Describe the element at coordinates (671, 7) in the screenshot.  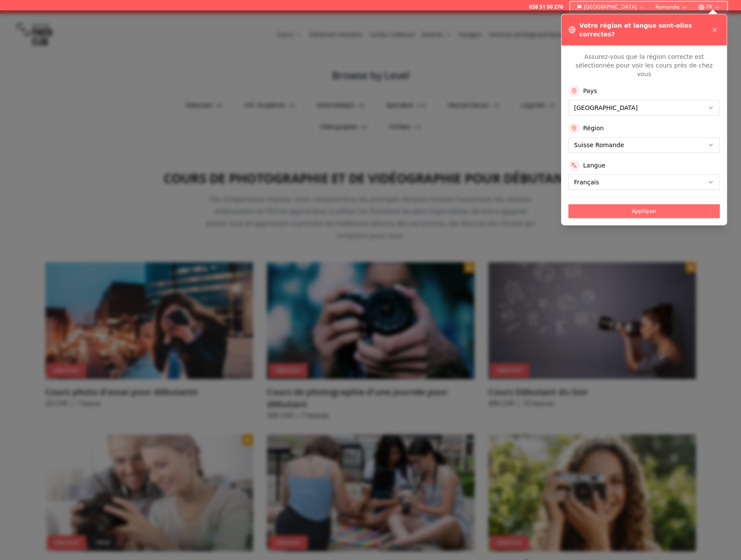
I see `button: Romandie` at that location.